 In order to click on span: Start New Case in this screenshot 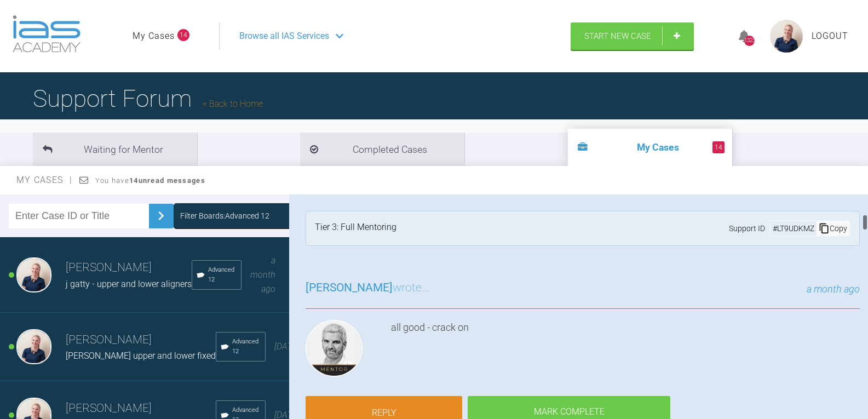, I will do `click(618, 36)`.